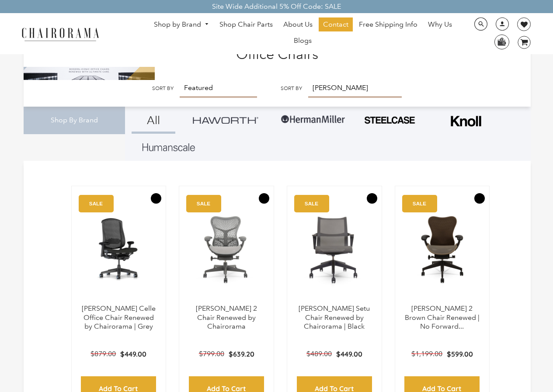 The width and height of the screenshot is (553, 392). Describe the element at coordinates (298, 25) in the screenshot. I see `span: About Us` at that location.